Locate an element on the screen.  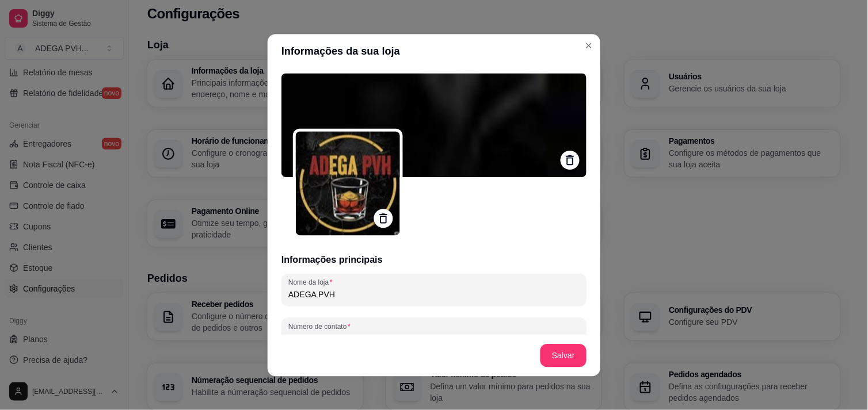
input: Número de contato is located at coordinates (434, 339).